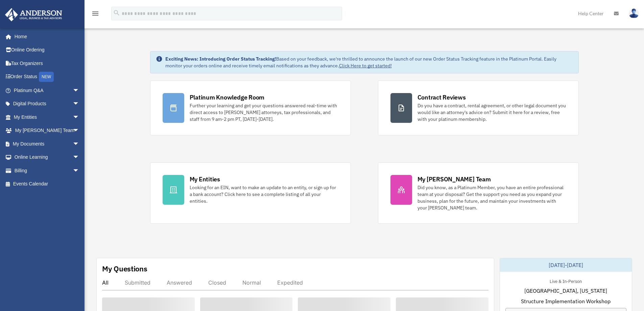  I want to click on a: Contract Reviews Do you have a contract, rental agreement, or other legal document you would like..., so click(478, 108).